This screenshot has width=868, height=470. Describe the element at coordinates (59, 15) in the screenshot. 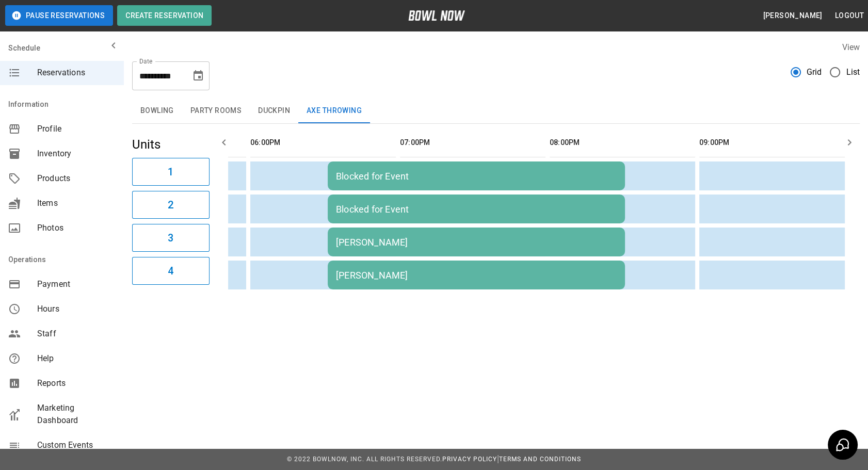

I see `button: Pause Reservations` at that location.